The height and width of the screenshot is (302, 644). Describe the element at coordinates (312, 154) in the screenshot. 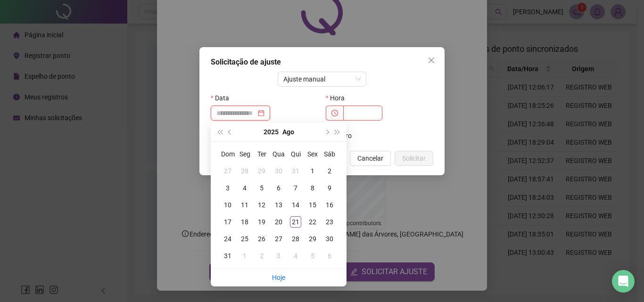

I see `th: Sex` at that location.